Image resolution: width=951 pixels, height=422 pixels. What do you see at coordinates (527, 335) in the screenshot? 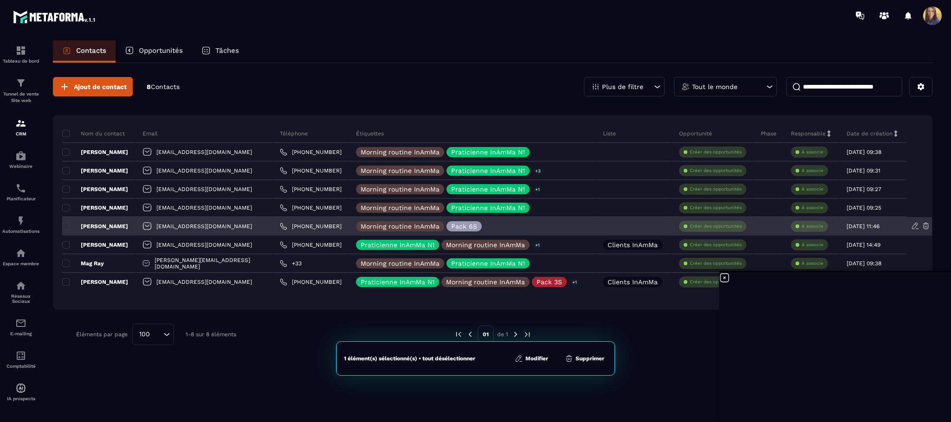
I see `img: next` at bounding box center [527, 335].